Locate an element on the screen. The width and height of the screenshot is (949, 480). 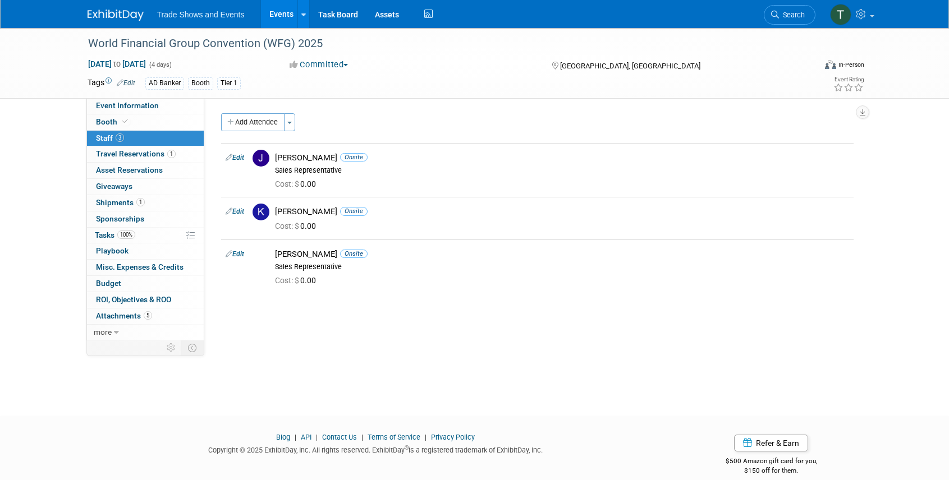
a: Attachments5 is located at coordinates (145, 316).